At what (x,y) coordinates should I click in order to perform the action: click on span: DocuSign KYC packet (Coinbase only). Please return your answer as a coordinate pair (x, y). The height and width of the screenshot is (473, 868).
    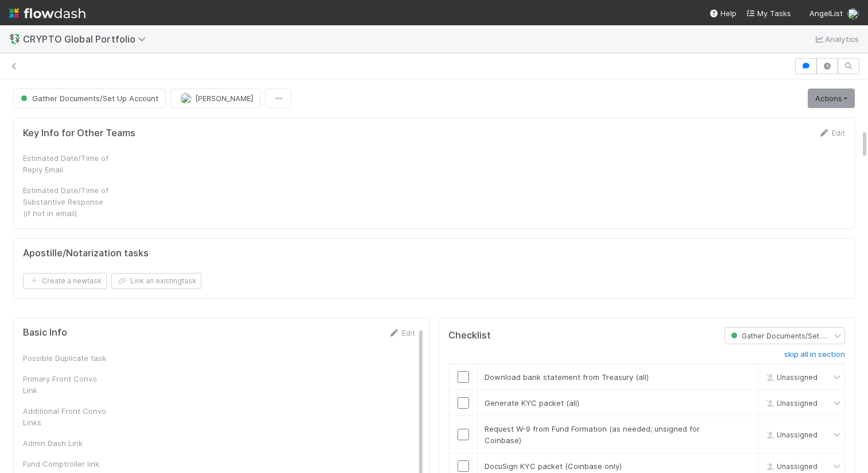
    Looking at the image, I should click on (553, 466).